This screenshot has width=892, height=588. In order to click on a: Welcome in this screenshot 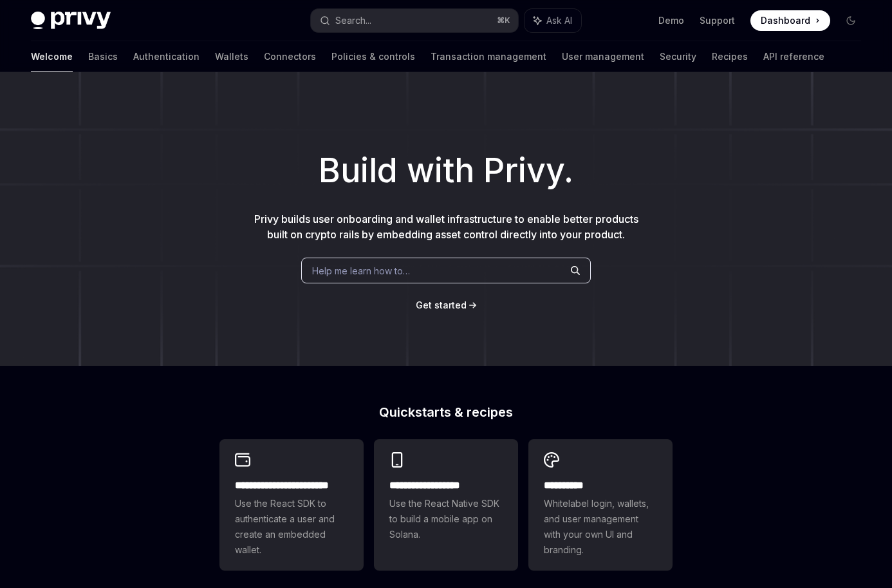, I will do `click(51, 57)`.